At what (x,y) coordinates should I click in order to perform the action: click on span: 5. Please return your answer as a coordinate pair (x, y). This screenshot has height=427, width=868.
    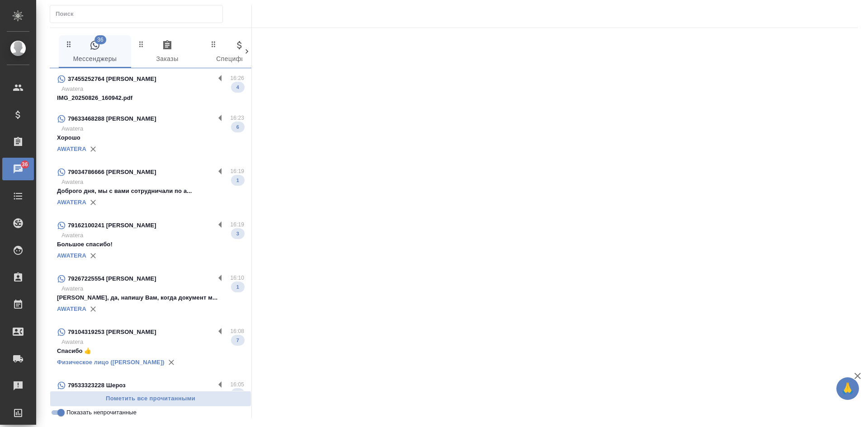
    Looking at the image, I should click on (237, 394).